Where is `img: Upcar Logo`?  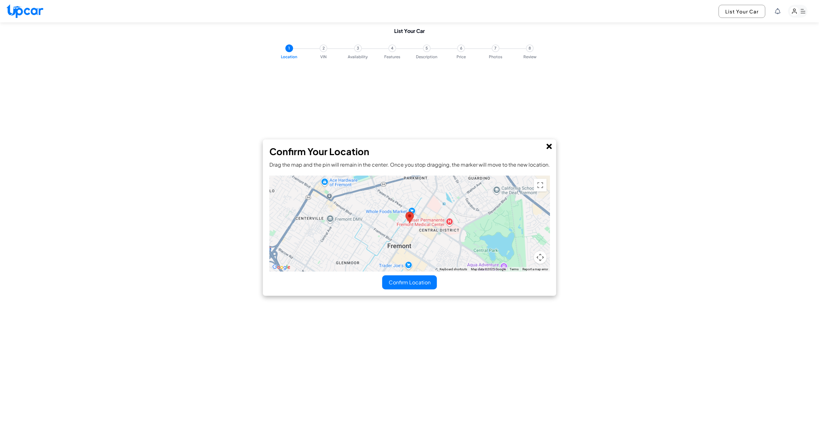
img: Upcar Logo is located at coordinates (25, 11).